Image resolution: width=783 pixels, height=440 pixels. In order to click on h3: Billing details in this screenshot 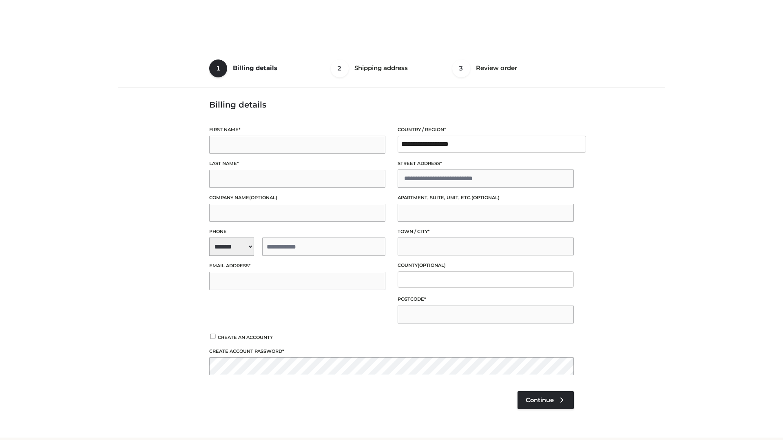, I will do `click(392, 105)`.